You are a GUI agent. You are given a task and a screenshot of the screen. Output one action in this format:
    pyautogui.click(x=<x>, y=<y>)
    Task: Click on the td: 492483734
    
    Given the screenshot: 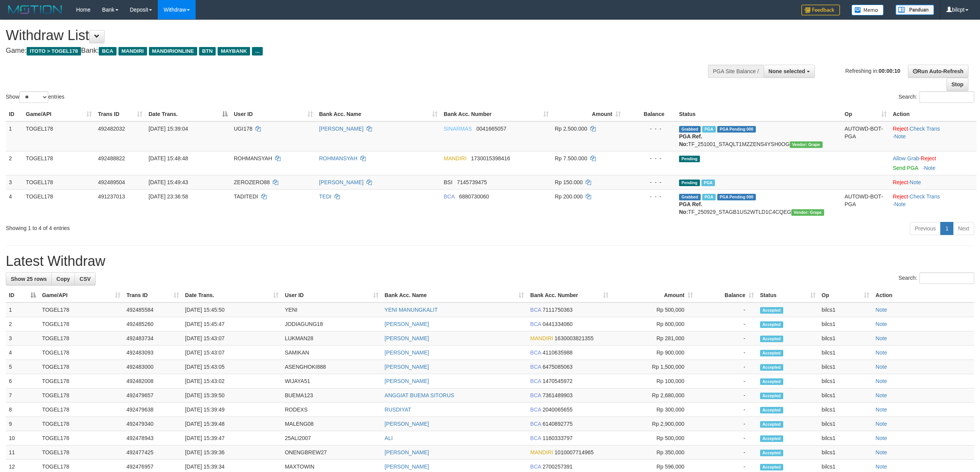 What is the action you would take?
    pyautogui.click(x=152, y=339)
    